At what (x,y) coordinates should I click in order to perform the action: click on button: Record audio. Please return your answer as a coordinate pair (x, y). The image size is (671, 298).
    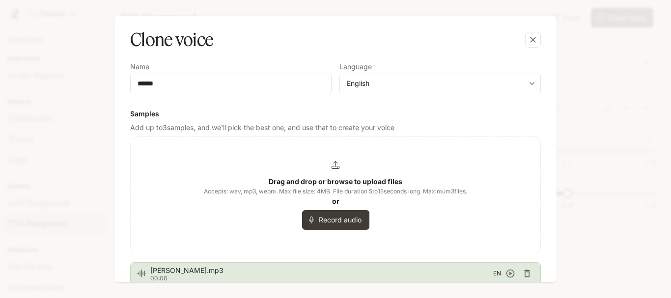
    Looking at the image, I should click on (335, 220).